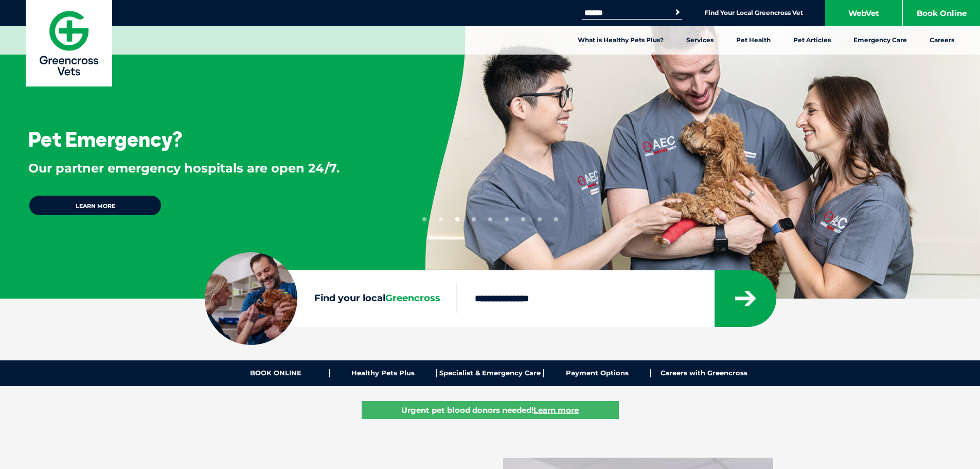 The image size is (980, 469). I want to click on a: Services, so click(699, 40).